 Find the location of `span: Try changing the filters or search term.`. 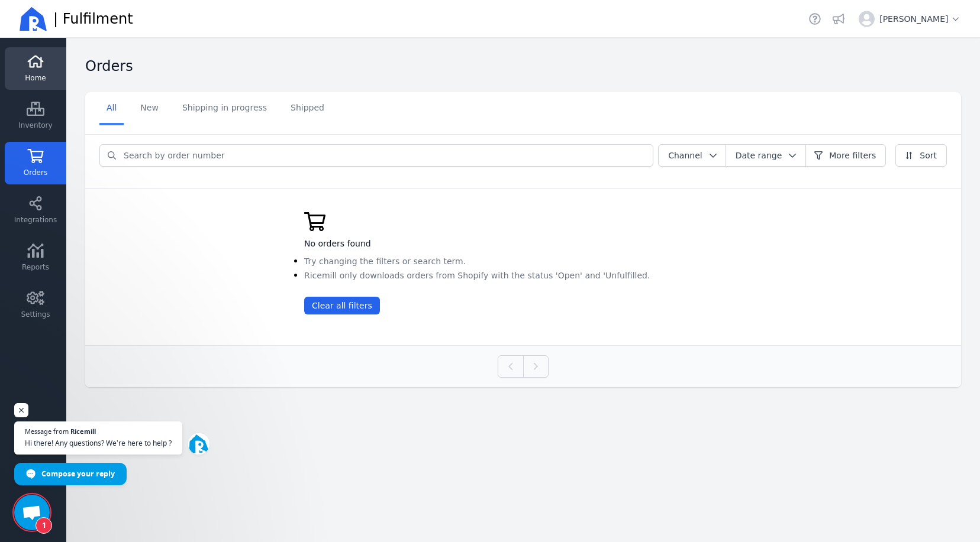

span: Try changing the filters or search term. is located at coordinates (385, 261).